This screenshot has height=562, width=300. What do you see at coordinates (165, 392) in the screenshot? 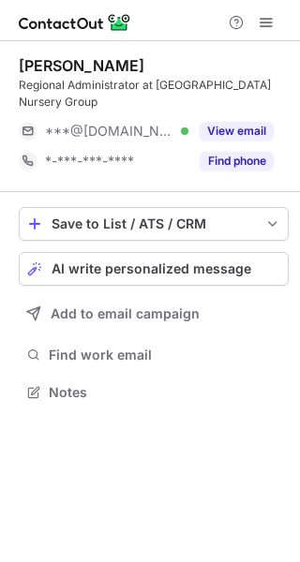
I see `span: Notes` at bounding box center [165, 392].